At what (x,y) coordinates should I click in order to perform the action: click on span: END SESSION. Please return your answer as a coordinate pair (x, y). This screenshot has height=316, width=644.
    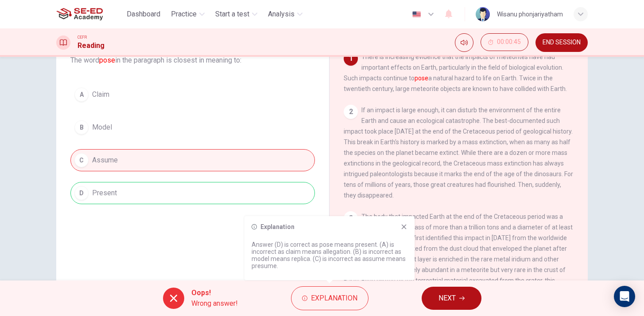
    Looking at the image, I should click on (562, 42).